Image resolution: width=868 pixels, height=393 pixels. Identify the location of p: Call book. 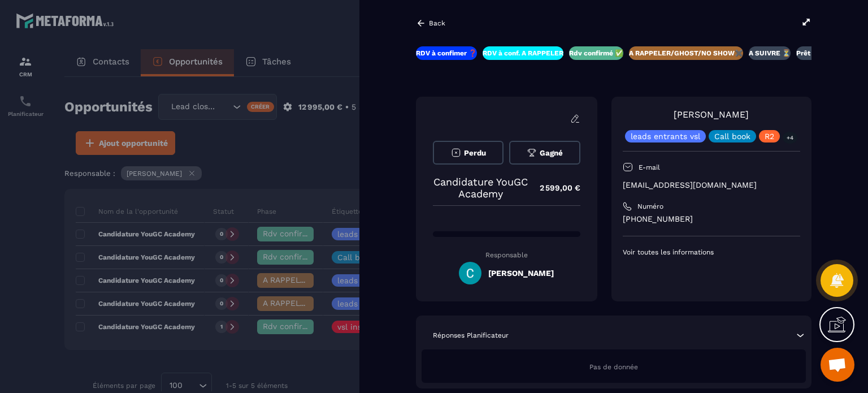
(732, 136).